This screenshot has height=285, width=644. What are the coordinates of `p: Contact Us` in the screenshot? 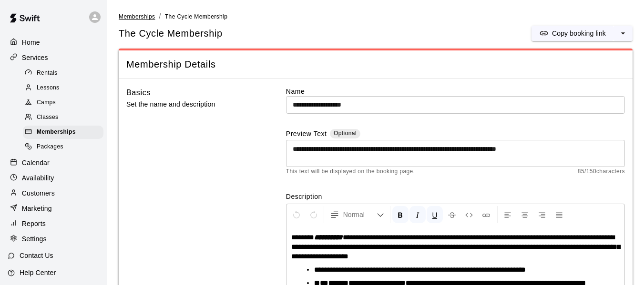 It's located at (36, 256).